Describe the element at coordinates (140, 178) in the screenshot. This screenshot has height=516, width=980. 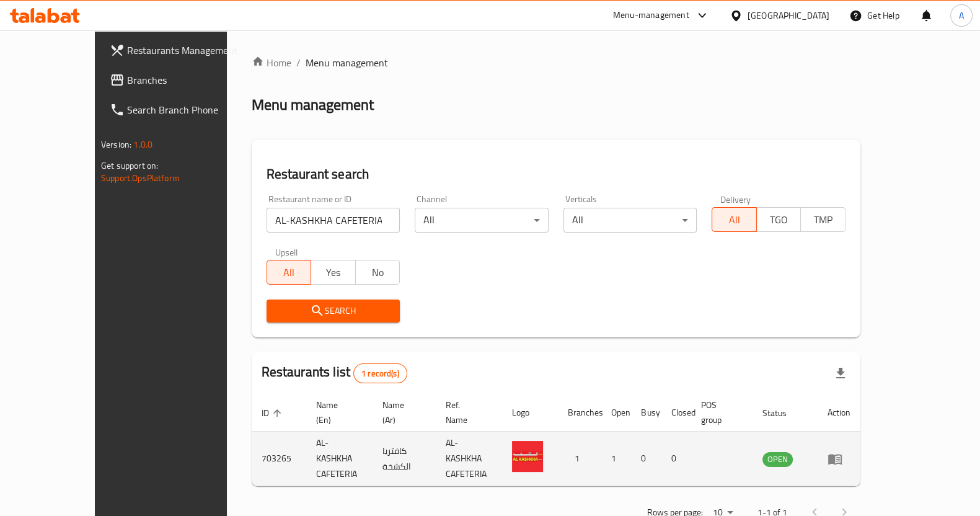
I see `a: Support.OpsPlatform` at that location.